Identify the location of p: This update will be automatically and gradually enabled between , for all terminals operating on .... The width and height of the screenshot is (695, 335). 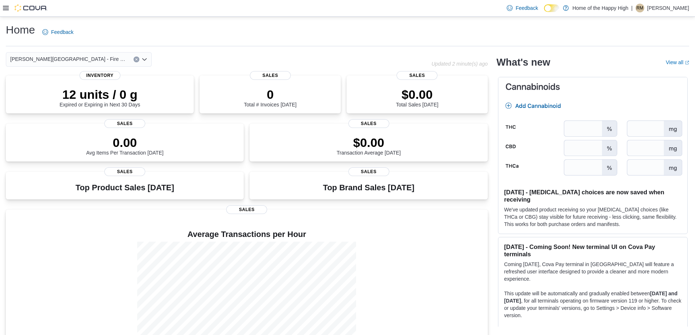
(592, 304).